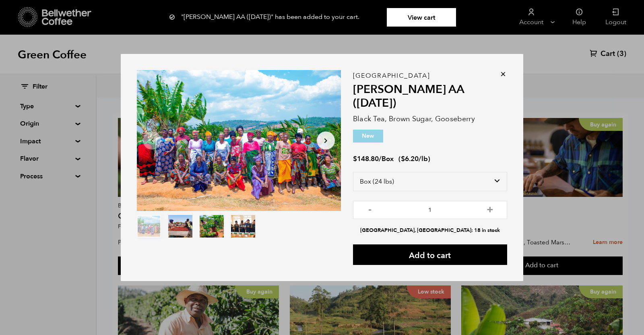  What do you see at coordinates (430, 254) in the screenshot?
I see `button: Add to cart` at bounding box center [430, 254].